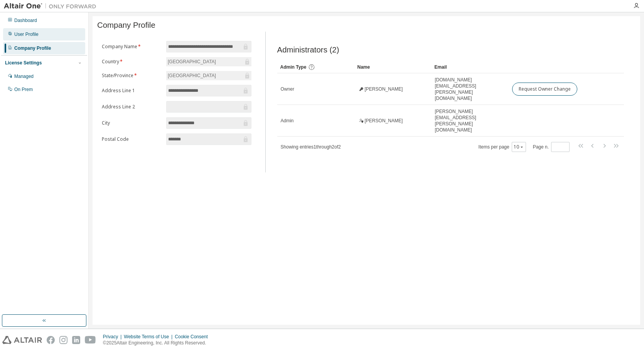  I want to click on img: Altair One, so click(52, 6).